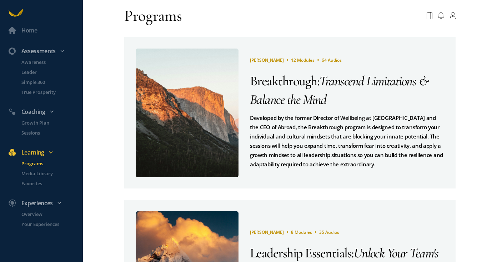  I want to click on a: Growth Plan, so click(48, 123).